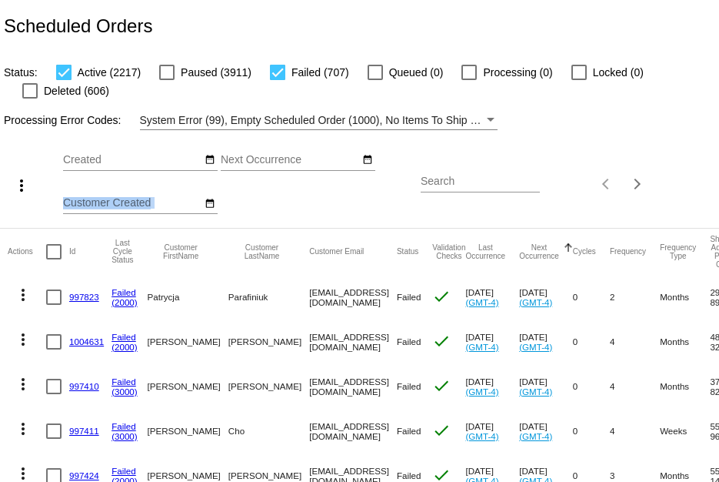 This screenshot has height=482, width=719. I want to click on button: Previous page, so click(607, 184).